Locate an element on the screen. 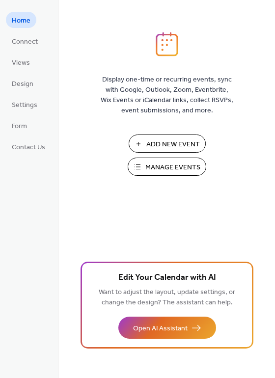 The width and height of the screenshot is (275, 378). span: Contact Us is located at coordinates (28, 147).